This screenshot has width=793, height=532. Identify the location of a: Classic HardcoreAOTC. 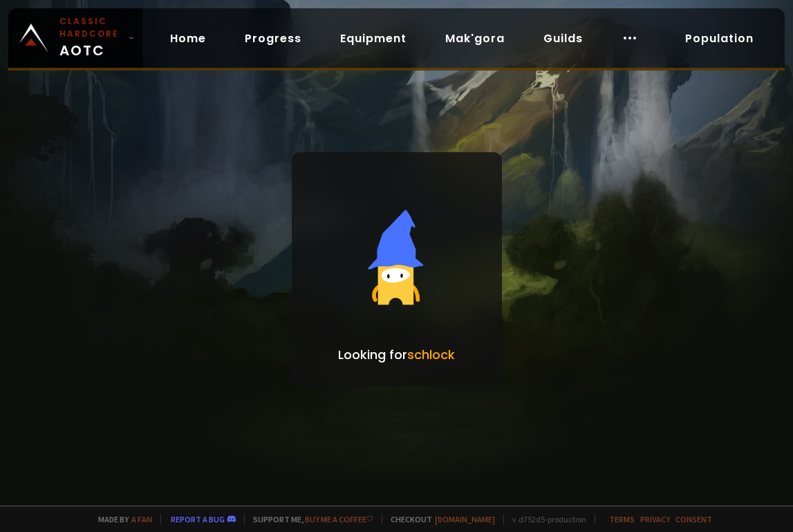
(76, 38).